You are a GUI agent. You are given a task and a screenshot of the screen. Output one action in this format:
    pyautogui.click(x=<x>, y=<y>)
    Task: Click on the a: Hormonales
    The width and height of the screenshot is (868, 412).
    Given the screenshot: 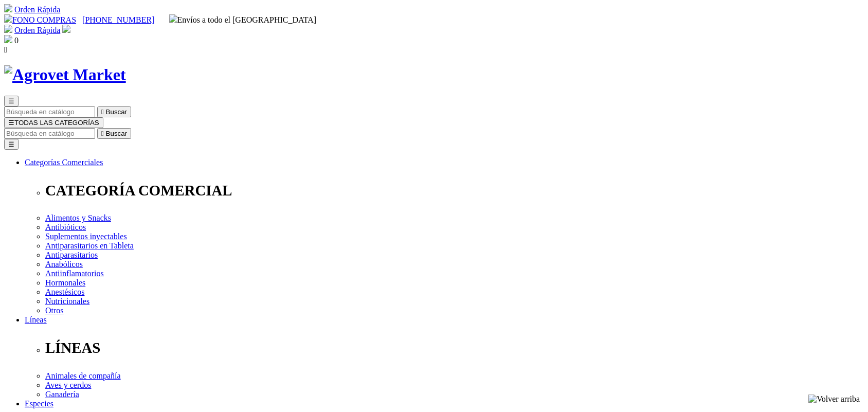 What is the action you would take?
    pyautogui.click(x=65, y=283)
    